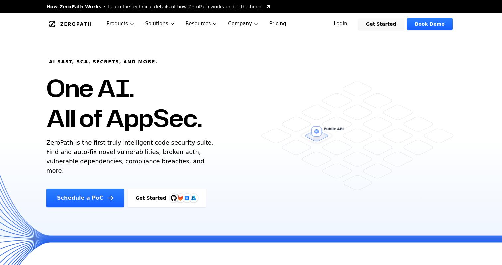  What do you see at coordinates (174, 198) in the screenshot?
I see `img: GitHub` at bounding box center [174, 198].